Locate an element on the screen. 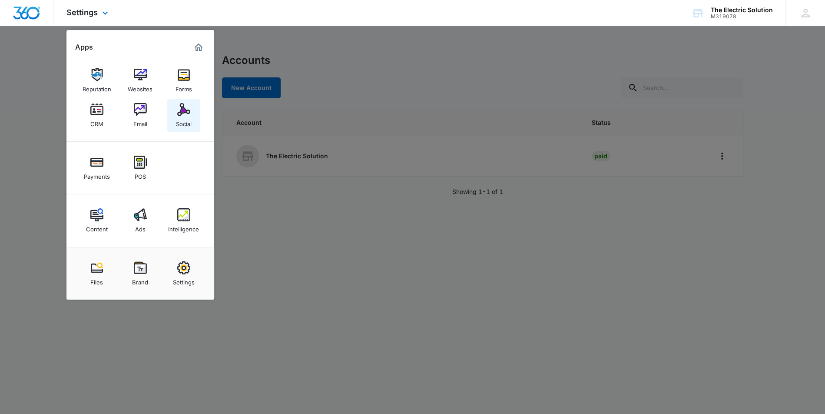  a: Files is located at coordinates (97, 273).